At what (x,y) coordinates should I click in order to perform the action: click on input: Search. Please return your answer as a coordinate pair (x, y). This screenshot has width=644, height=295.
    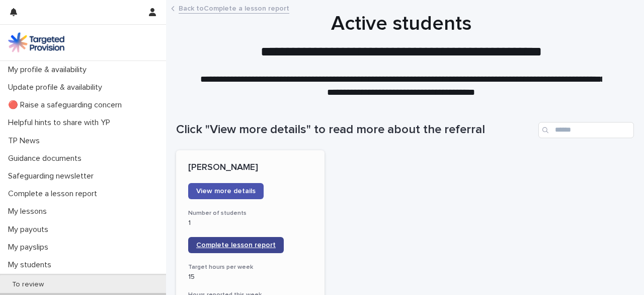
    Looking at the image, I should click on (586, 130).